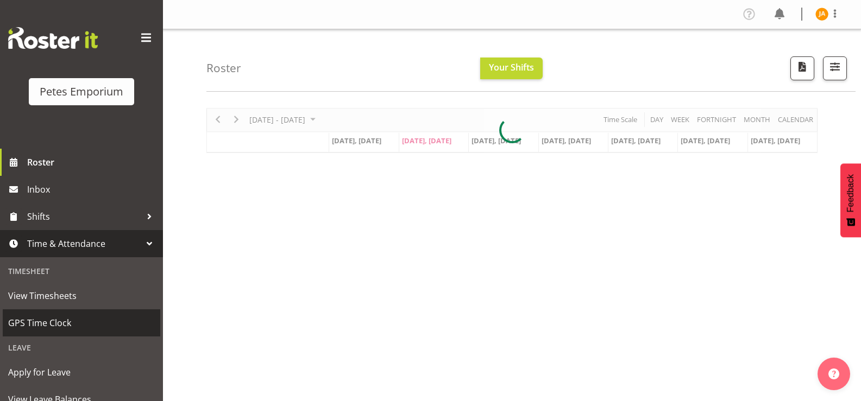 Image resolution: width=861 pixels, height=401 pixels. Describe the element at coordinates (81, 296) in the screenshot. I see `span: View Timesheets` at that location.